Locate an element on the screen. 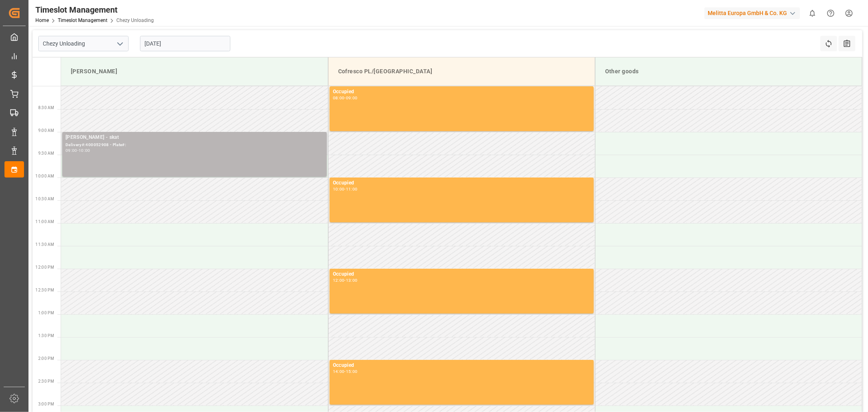  span: 12:00 PM is located at coordinates (45, 267).